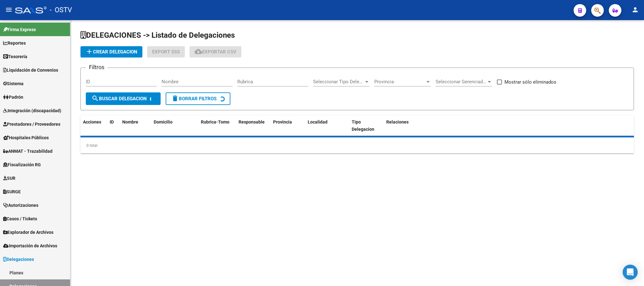 This screenshot has width=644, height=286. Describe the element at coordinates (398, 122) in the screenshot. I see `span: Relaciones` at that location.